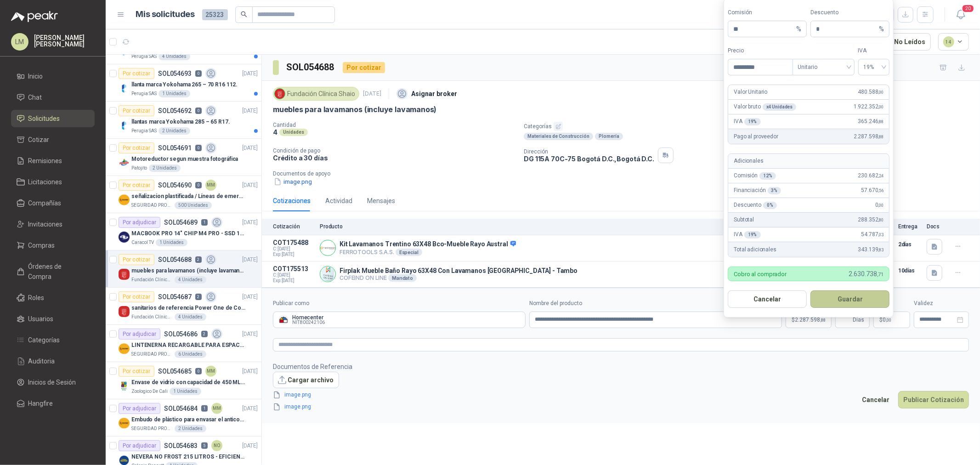 The width and height of the screenshot is (980, 465). I want to click on a: Categorías, so click(53, 341).